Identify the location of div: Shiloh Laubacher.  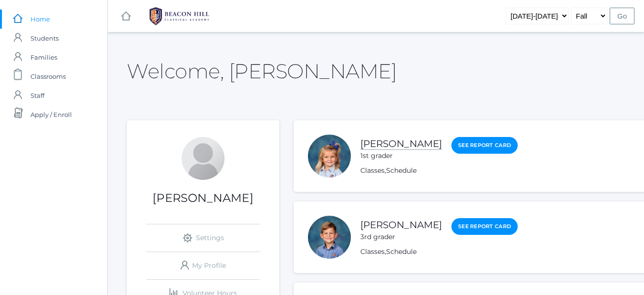
(329, 156).